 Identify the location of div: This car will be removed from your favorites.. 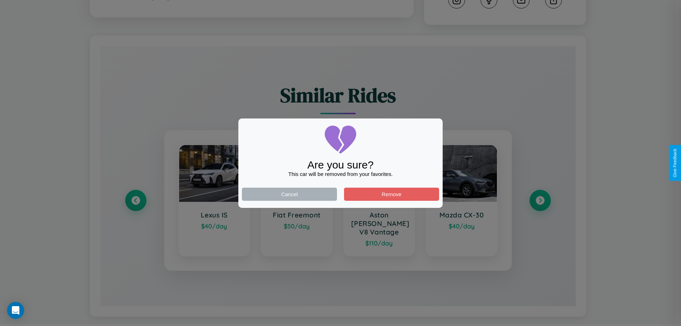
(340, 174).